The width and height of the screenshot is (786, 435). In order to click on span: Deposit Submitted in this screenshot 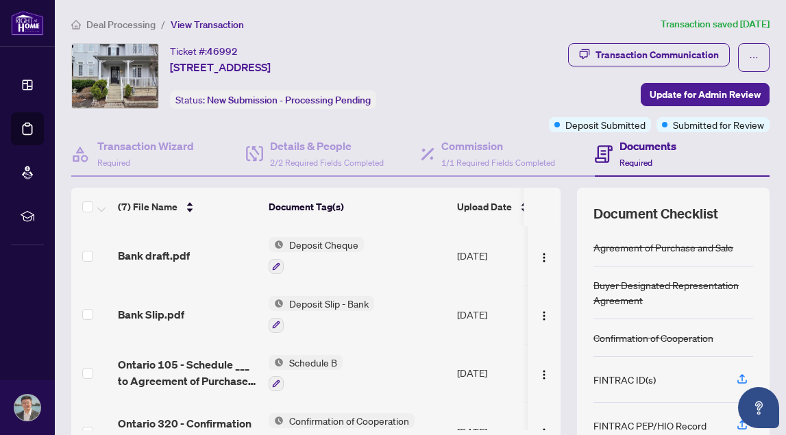, I will do `click(605, 125)`.